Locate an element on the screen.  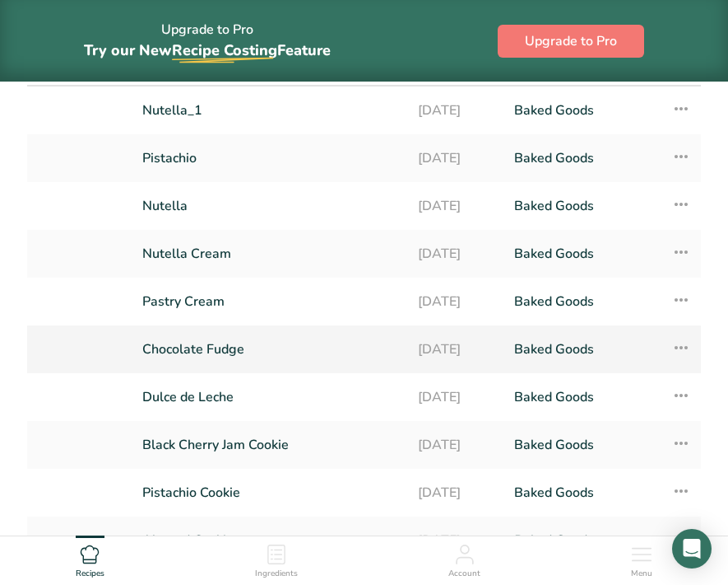
a: Ingredients is located at coordinates (277, 558).